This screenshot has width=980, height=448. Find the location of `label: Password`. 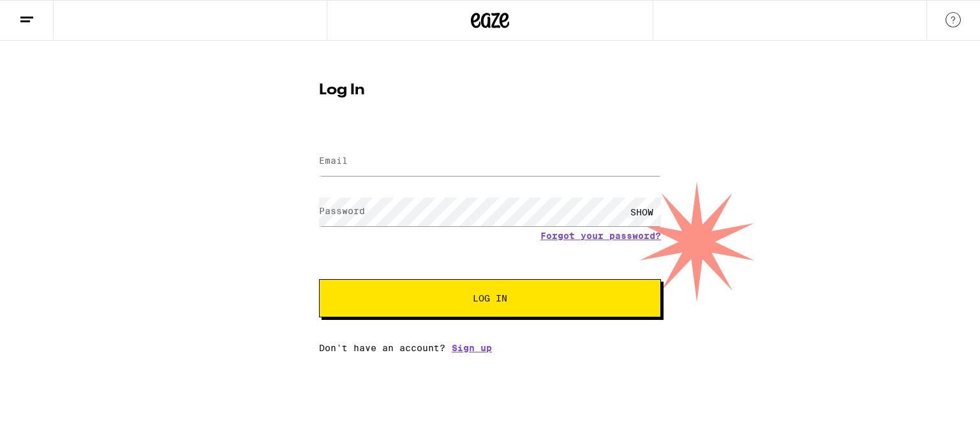

label: Password is located at coordinates (342, 211).